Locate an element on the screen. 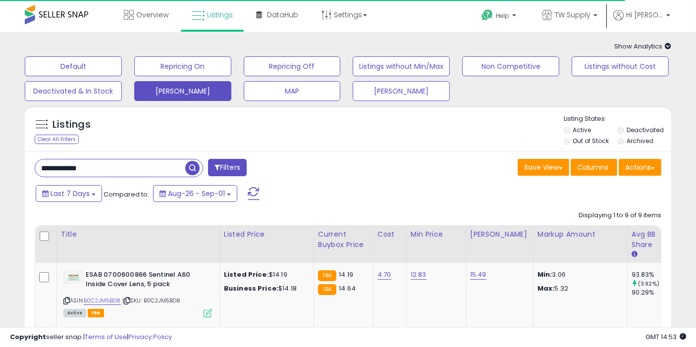 The image size is (696, 347). div: Displaying 1 to 9 of 9 items is located at coordinates (619, 215).